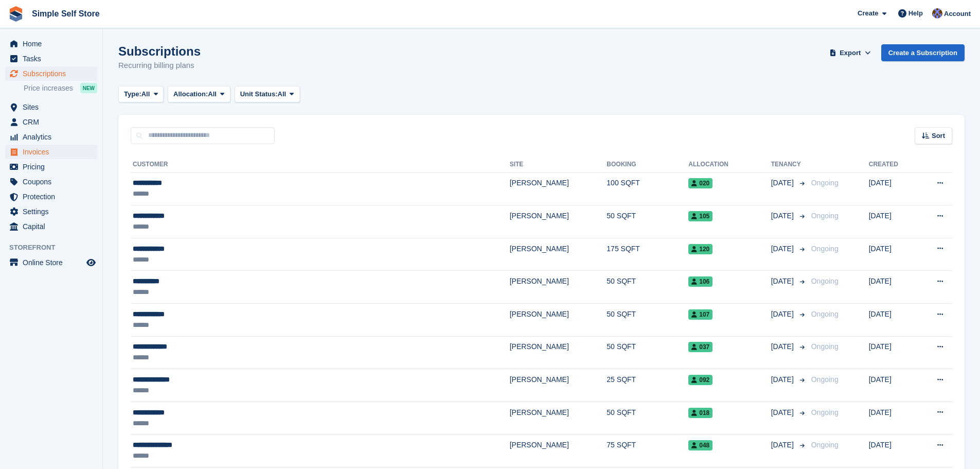 This screenshot has width=980, height=469. Describe the element at coordinates (647, 254) in the screenshot. I see `td: 175 SQFT` at that location.